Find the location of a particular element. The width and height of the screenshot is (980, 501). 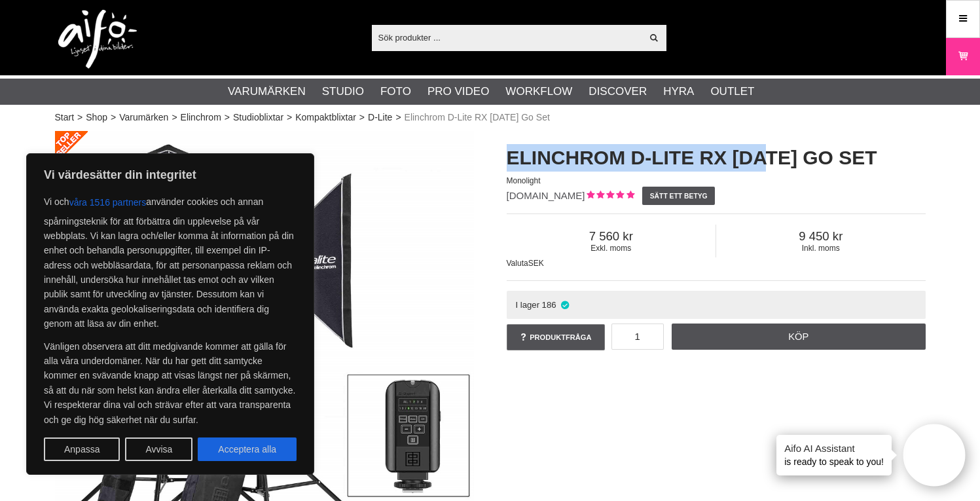

a: Studioblixtar is located at coordinates (258, 118).